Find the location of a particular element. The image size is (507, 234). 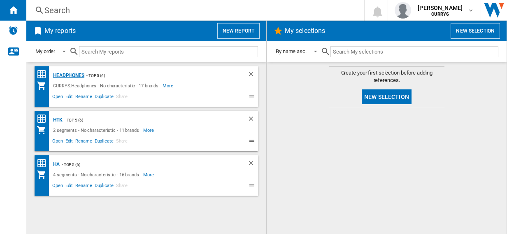

img: alerts-logo.svg is located at coordinates (13, 30).